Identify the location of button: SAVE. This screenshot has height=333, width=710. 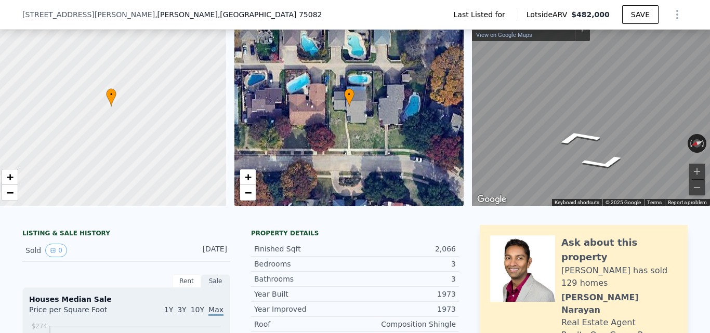
(640, 15).